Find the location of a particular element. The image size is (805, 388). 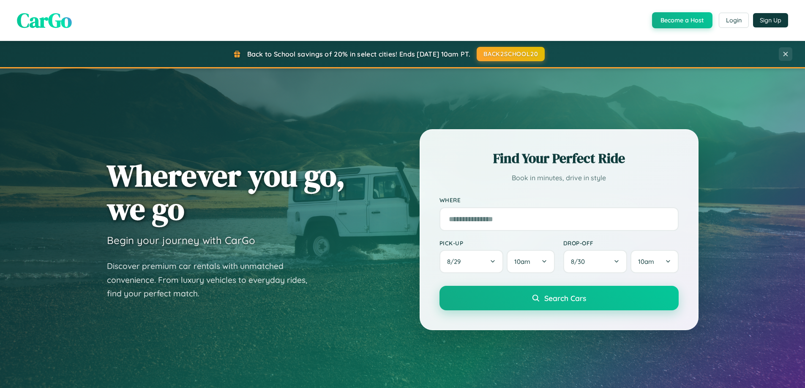

button: Sign Up is located at coordinates (771, 20).